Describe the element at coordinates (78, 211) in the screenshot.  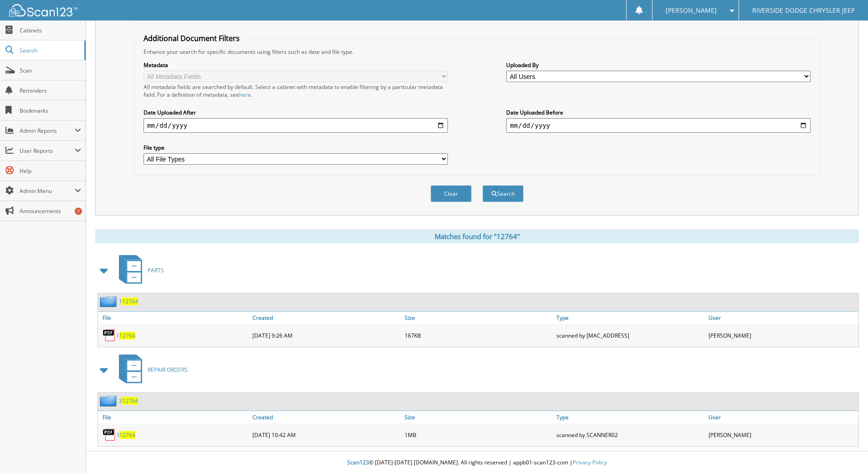
I see `div: 7` at that location.